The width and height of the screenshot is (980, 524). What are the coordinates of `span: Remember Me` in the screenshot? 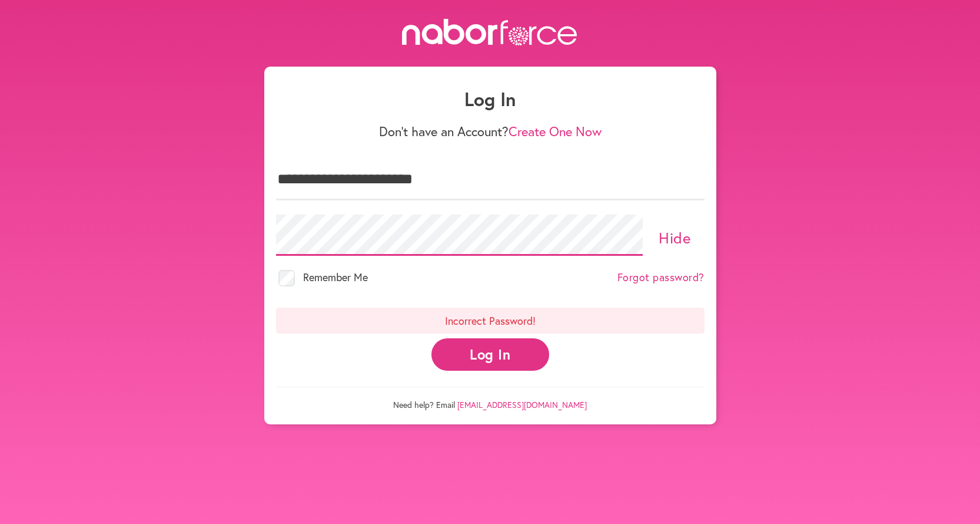 It's located at (336, 278).